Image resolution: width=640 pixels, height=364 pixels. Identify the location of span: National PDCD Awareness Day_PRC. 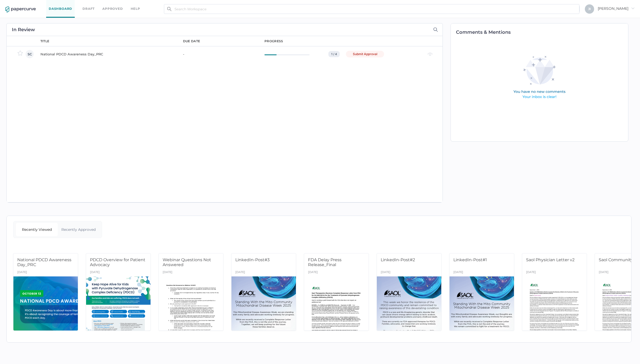
(44, 262).